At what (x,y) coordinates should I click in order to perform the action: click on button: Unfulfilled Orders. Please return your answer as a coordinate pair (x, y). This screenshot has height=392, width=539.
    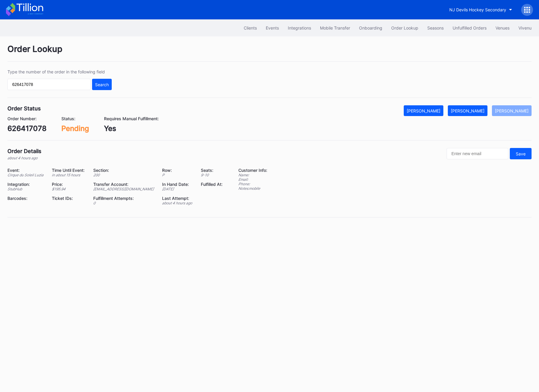
    Looking at the image, I should click on (470, 28).